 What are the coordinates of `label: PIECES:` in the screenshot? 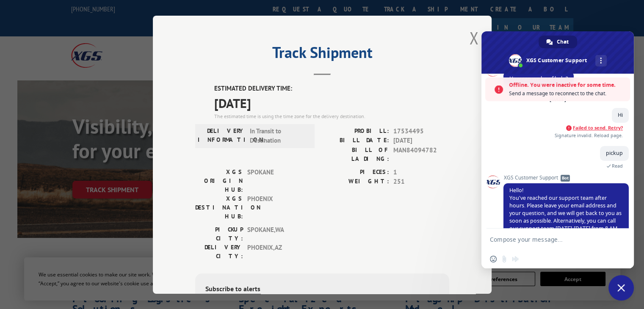 It's located at (356, 172).